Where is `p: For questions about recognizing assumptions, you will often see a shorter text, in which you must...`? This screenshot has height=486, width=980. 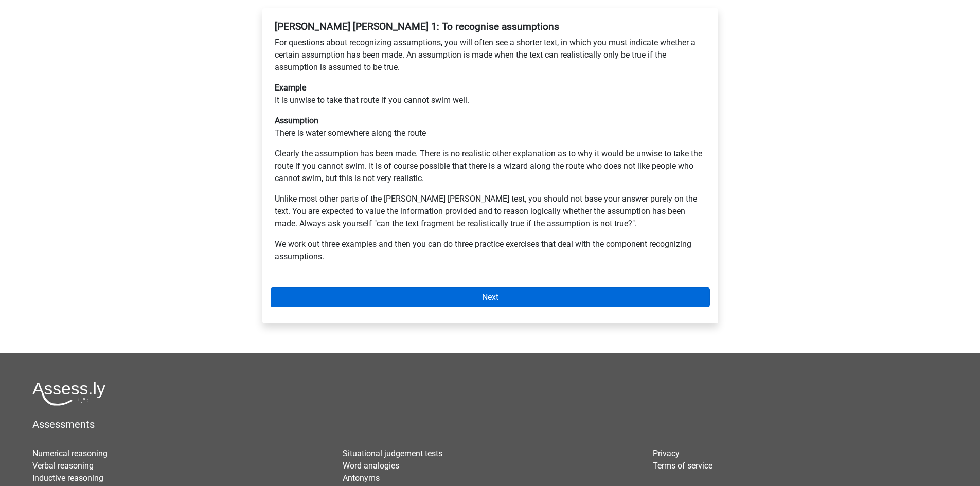
p: For questions about recognizing assumptions, you will often see a shorter text, in which you must... is located at coordinates (490, 55).